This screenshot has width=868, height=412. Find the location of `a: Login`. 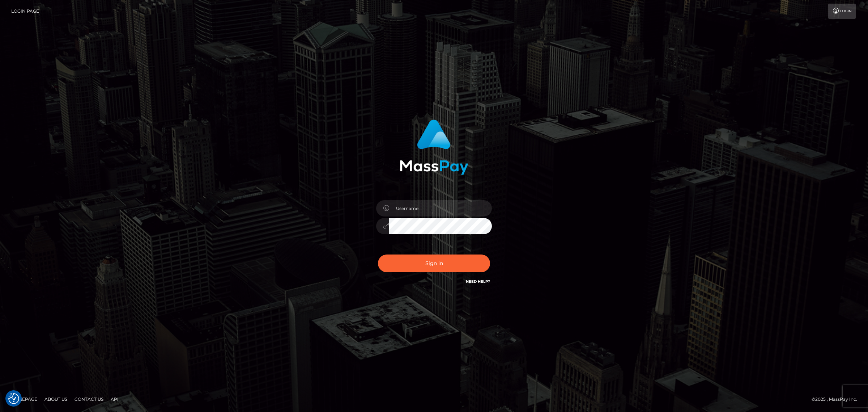

a: Login is located at coordinates (842, 11).